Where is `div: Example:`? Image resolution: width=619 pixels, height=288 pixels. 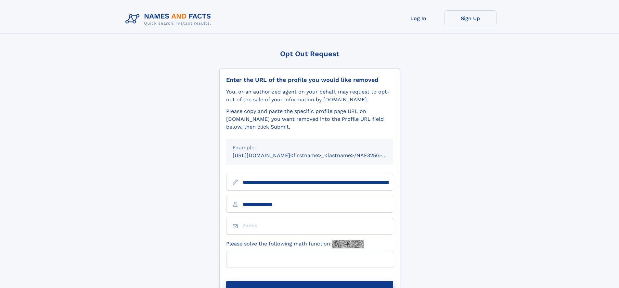
div: Example: is located at coordinates (310, 148).